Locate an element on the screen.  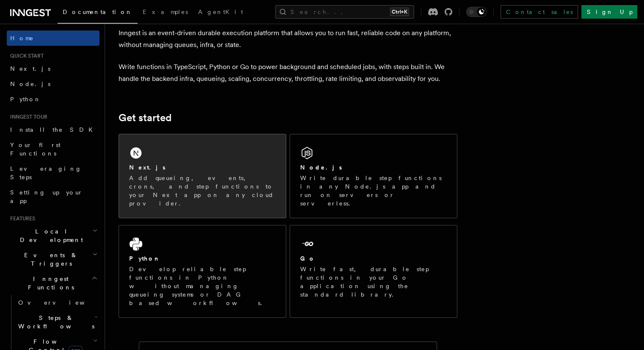
a: AgentKit is located at coordinates (220, 13).